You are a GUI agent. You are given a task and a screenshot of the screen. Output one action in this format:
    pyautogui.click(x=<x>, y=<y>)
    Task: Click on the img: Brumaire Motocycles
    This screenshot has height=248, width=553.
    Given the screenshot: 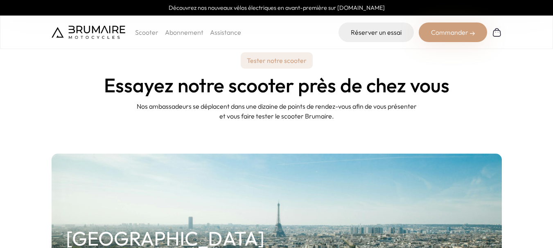 What is the action you would take?
    pyautogui.click(x=88, y=32)
    